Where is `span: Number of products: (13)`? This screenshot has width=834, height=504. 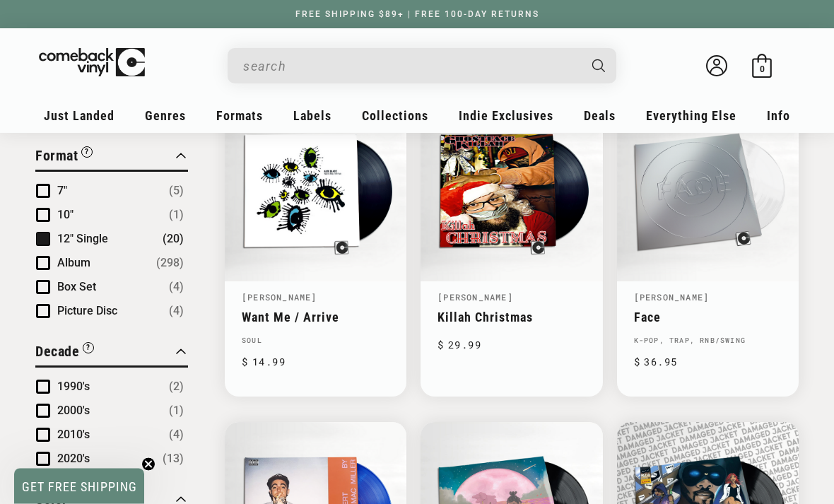
span: Number of products: (13) is located at coordinates (173, 459).